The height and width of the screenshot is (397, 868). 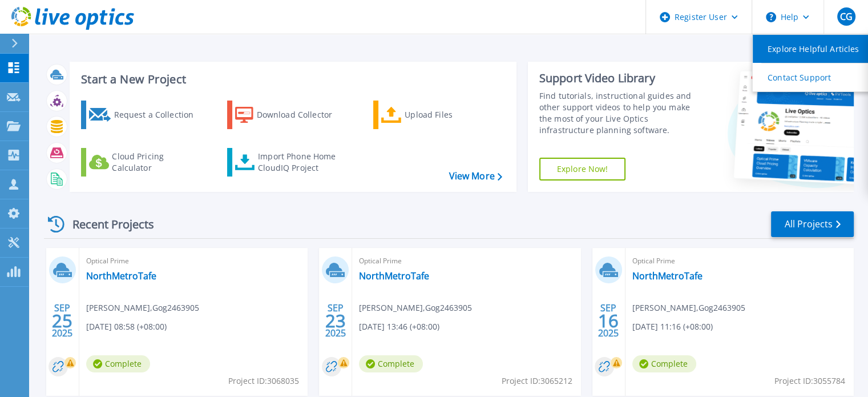 What do you see at coordinates (537, 381) in the screenshot?
I see `span: Project ID: 3065212` at bounding box center [537, 381].